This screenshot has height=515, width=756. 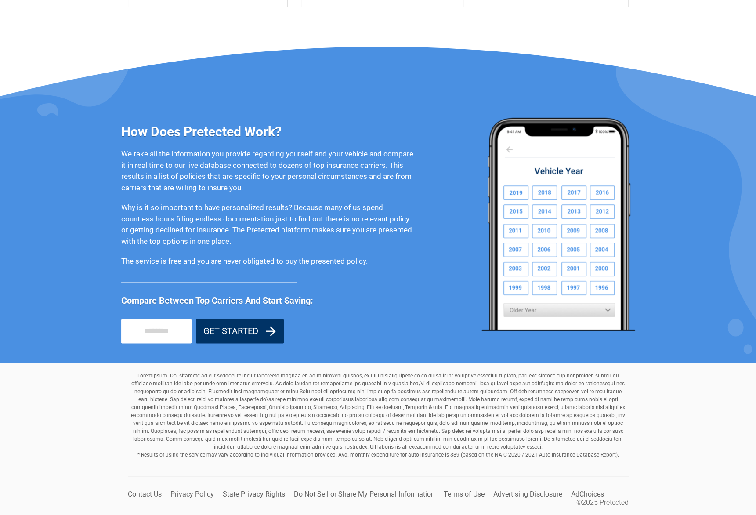 I want to click on li: ©2025 Pretected, so click(x=602, y=502).